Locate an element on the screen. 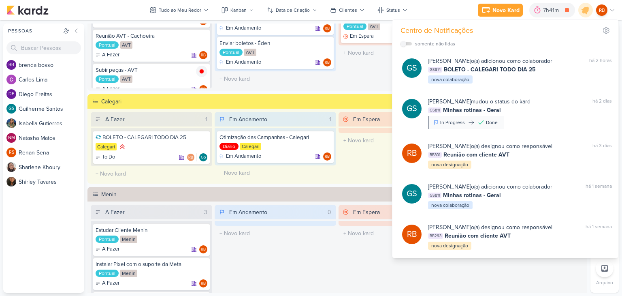 The height and width of the screenshot is (296, 622). img: Shirley Tavares is located at coordinates (11, 182).